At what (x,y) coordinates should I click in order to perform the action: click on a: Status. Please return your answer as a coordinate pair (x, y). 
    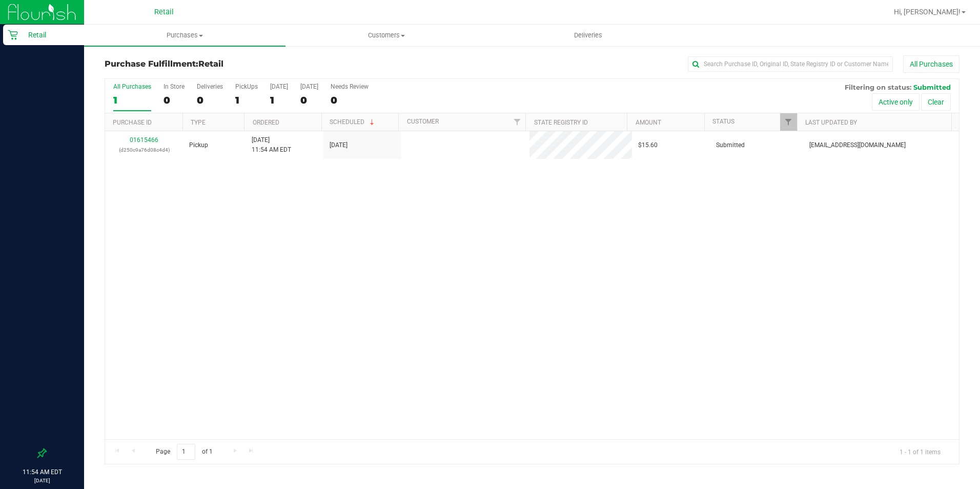
    Looking at the image, I should click on (723, 121).